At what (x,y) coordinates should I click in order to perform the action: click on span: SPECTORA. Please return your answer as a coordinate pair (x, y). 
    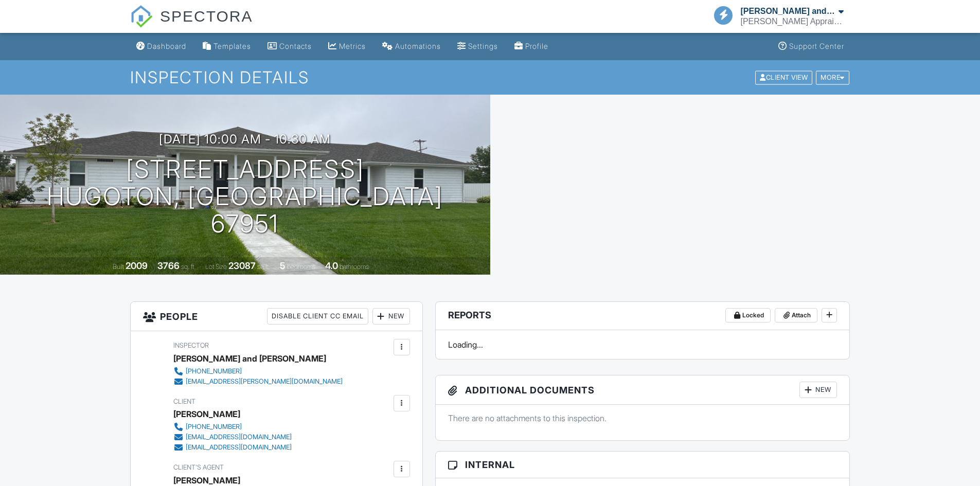
    Looking at the image, I should click on (207, 16).